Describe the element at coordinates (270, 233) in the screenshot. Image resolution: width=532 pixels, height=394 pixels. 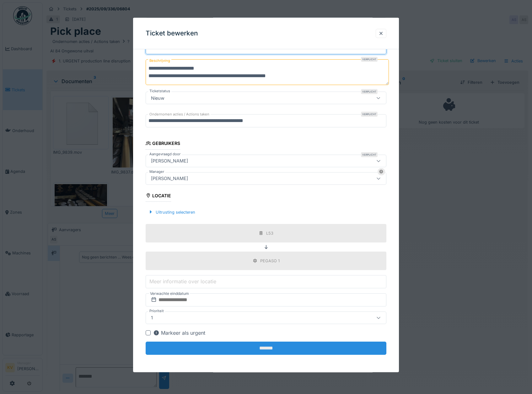
I see `div: L53` at that location.